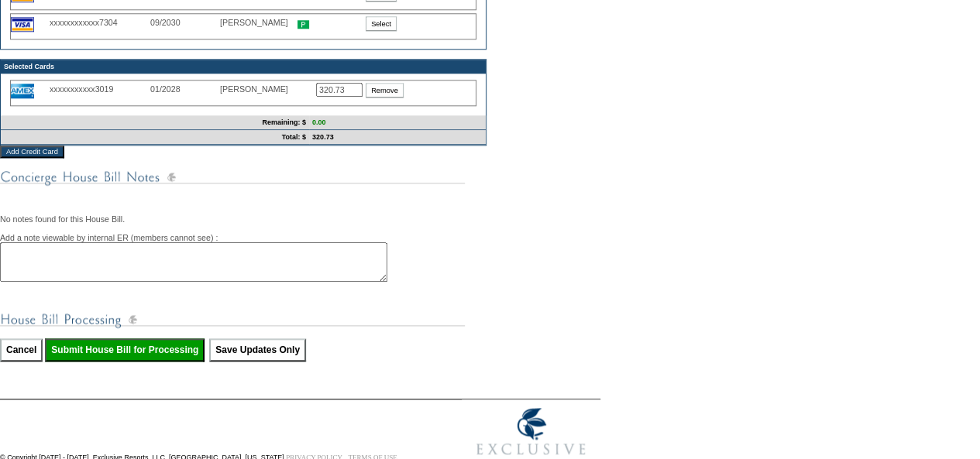 Image resolution: width=980 pixels, height=459 pixels. Describe the element at coordinates (125, 350) in the screenshot. I see `input: Submit House Bill for Processing` at that location.